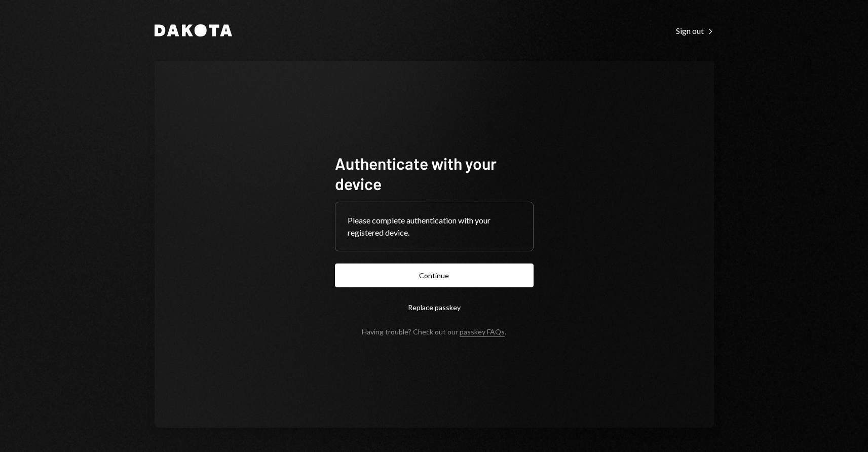  I want to click on h1: Authenticate with your device, so click(434, 173).